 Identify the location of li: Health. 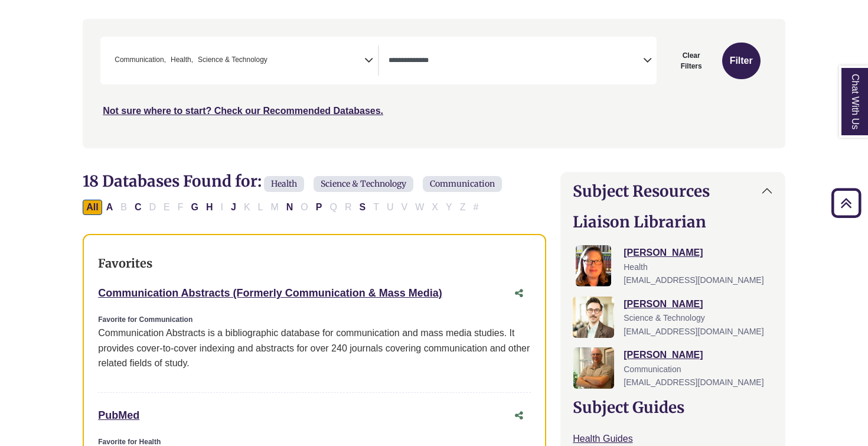
(179, 59).